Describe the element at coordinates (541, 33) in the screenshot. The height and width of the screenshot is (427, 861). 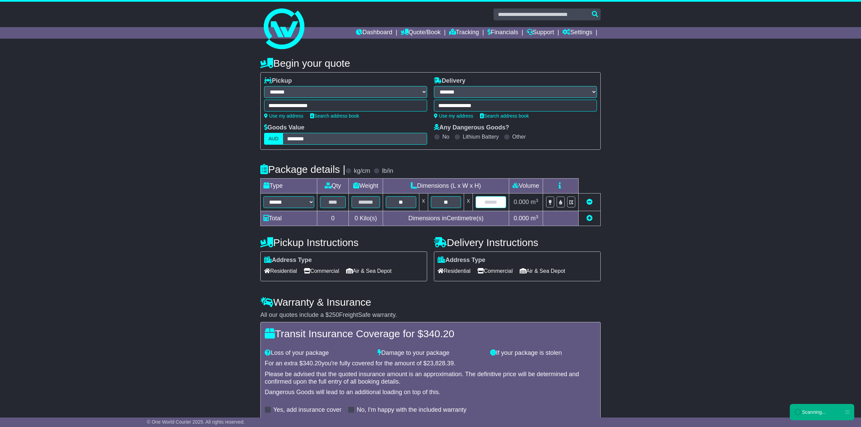
I see `a: Support` at that location.